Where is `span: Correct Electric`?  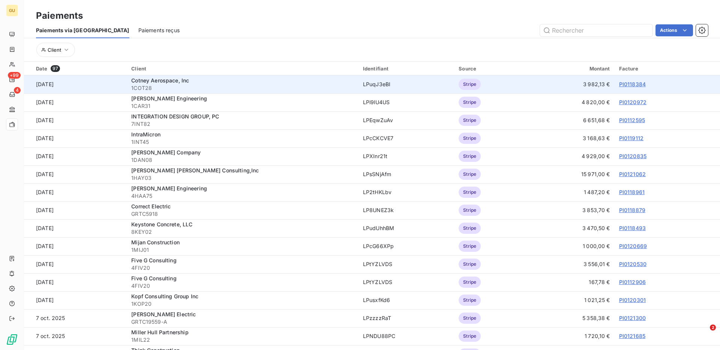
span: Correct Electric is located at coordinates (151, 206).